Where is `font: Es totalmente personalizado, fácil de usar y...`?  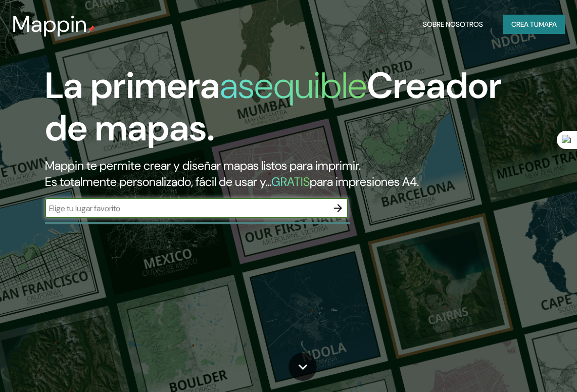
font: Es totalmente personalizado, fácil de usar y... is located at coordinates (158, 181).